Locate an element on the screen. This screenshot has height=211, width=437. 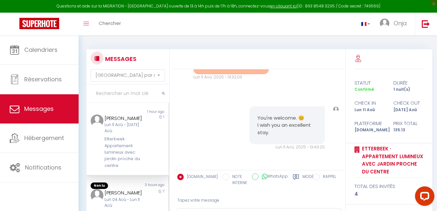
a: ... Onja is located at coordinates (395, 24).